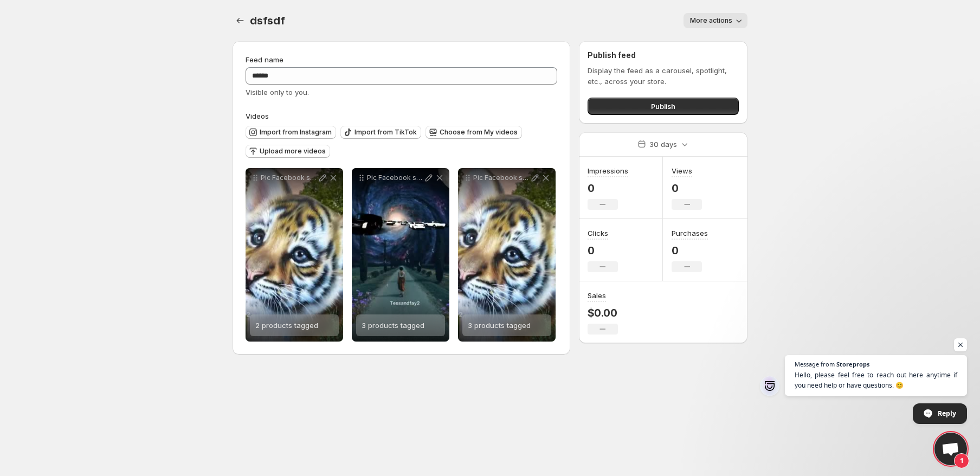 This screenshot has height=476, width=980. I want to click on span: Choose from My videos, so click(479, 132).